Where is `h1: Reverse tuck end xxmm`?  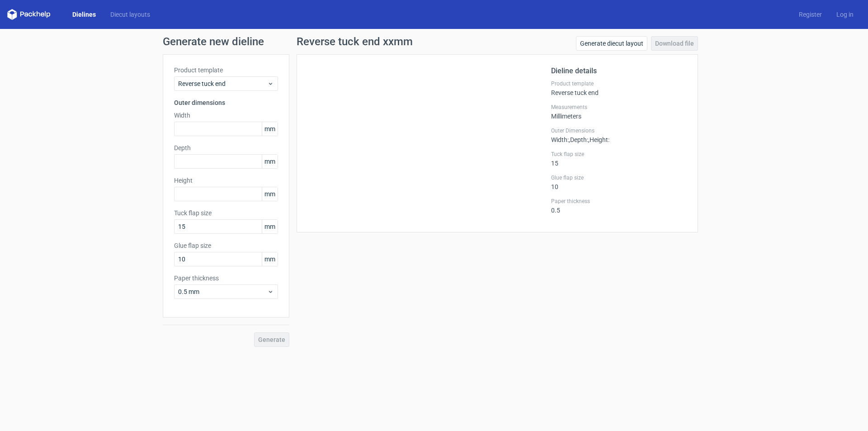
h1: Reverse tuck end xxmm is located at coordinates (354, 41).